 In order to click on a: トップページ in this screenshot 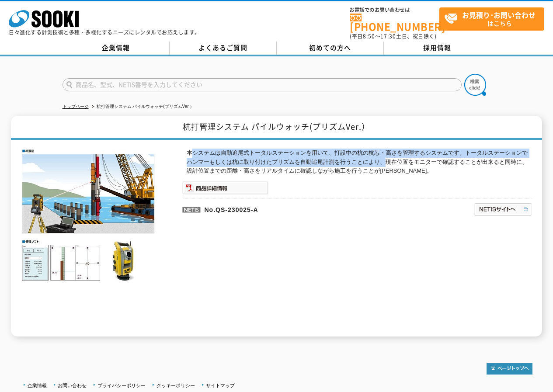, I will do `click(76, 106)`.